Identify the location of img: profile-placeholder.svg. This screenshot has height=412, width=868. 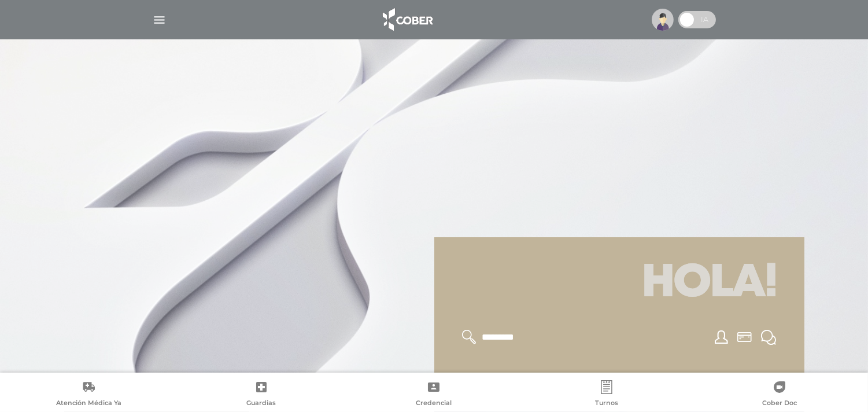
(663, 20).